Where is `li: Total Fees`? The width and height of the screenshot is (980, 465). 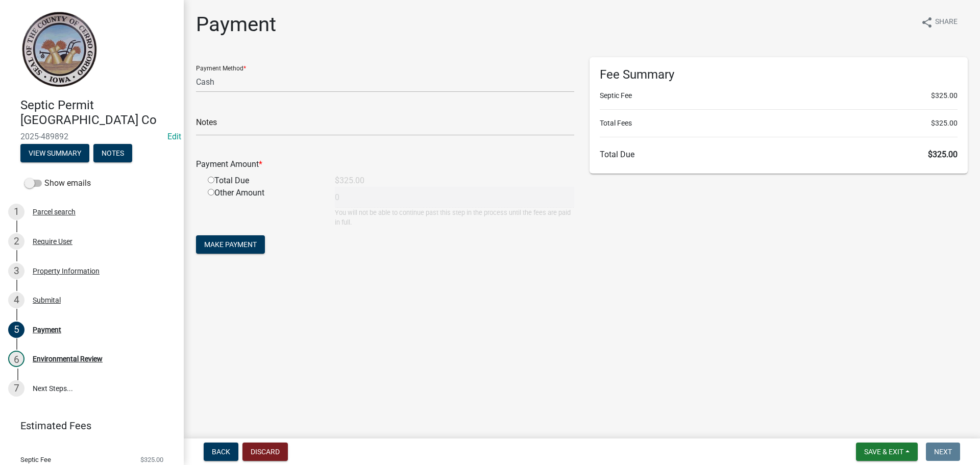
li: Total Fees is located at coordinates (778, 123).